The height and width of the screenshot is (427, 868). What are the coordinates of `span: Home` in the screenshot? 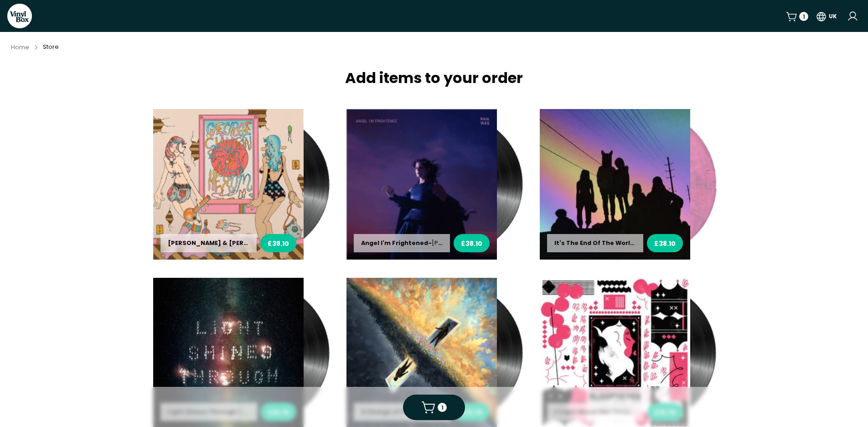 It's located at (20, 47).